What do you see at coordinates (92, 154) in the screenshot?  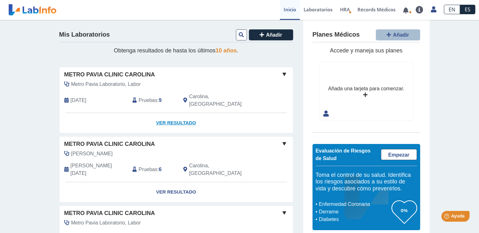 I see `span: Del Toro Diez, Andrea` at bounding box center [92, 154].